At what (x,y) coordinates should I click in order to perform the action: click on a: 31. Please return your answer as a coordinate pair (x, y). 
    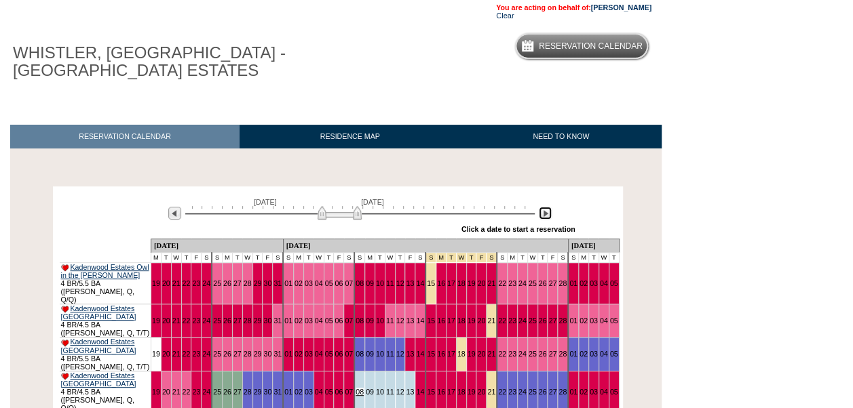
    Looking at the image, I should click on (277, 284).